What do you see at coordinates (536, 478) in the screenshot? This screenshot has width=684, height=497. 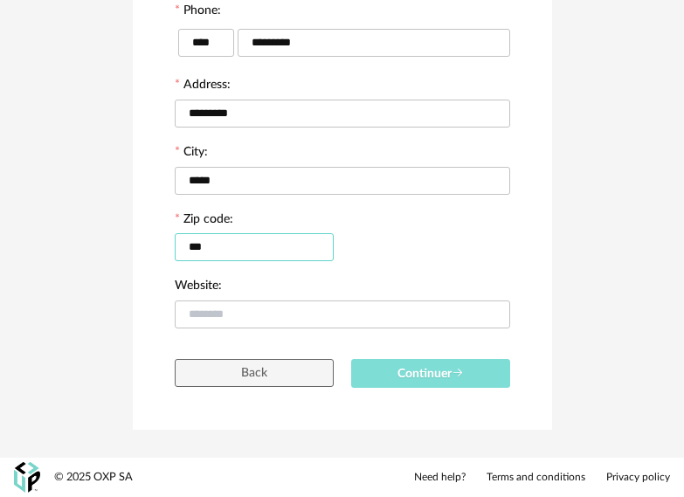 I see `a: Terms and conditions` at bounding box center [536, 478].